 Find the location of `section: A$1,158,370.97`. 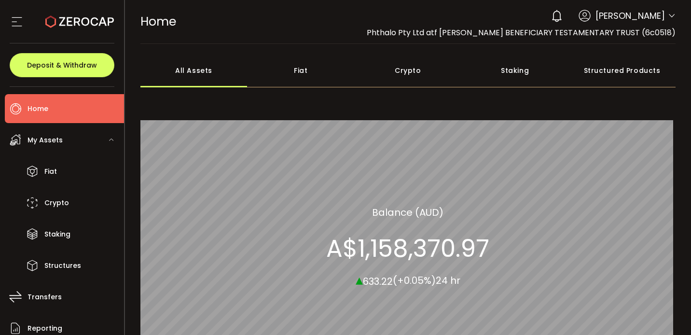

section: A$1,158,370.97 is located at coordinates (408, 248).